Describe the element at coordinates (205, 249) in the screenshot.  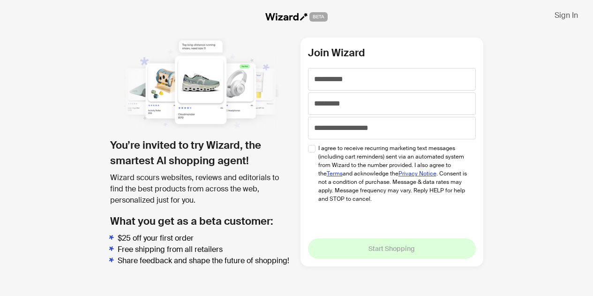
I see `li: Free shipping from all retailers` at that location.